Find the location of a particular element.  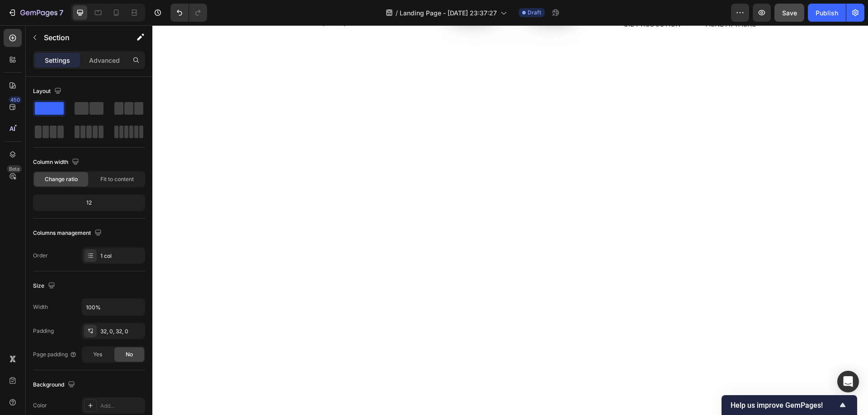

span: Fit to content is located at coordinates (117, 179).